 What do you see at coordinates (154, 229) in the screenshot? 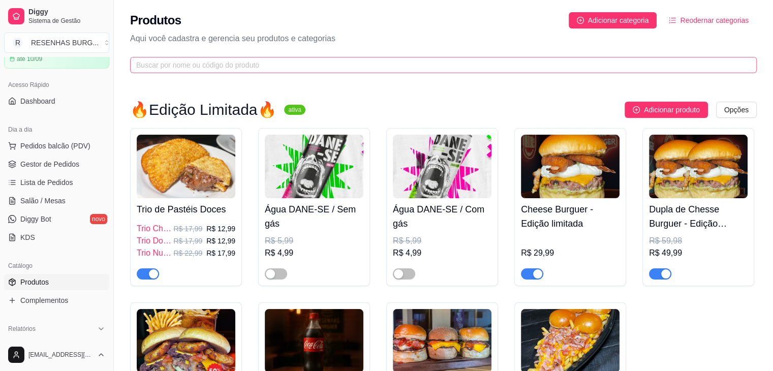
I see `span: Trio Chocolate` at bounding box center [154, 229].